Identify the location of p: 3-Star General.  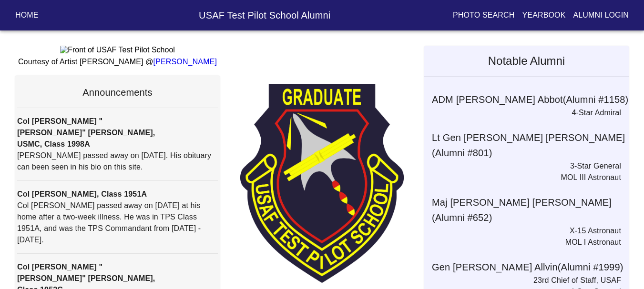
(522, 166).